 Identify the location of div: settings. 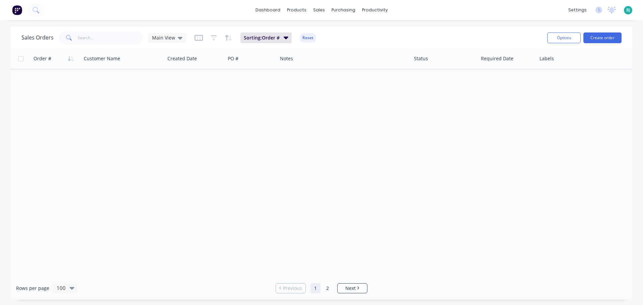
(577, 10).